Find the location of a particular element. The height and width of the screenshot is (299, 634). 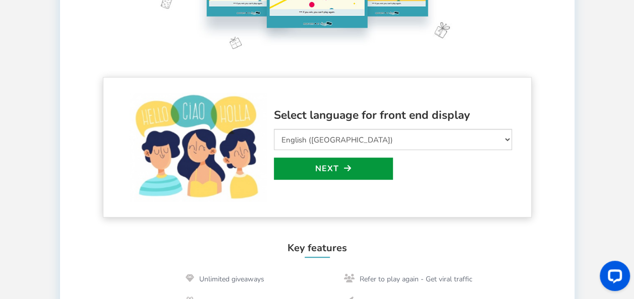

button: Open LiveChat chat widget is located at coordinates (23, 19).